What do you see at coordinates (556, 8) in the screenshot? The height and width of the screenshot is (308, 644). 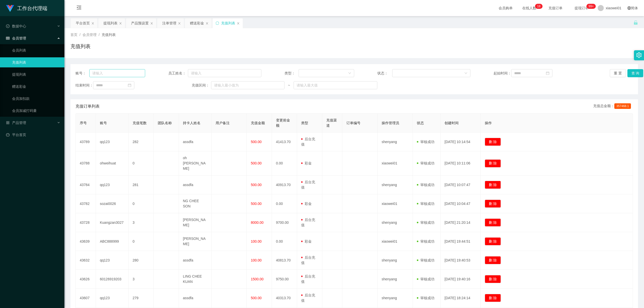 I see `span: 充值订单` at bounding box center [556, 8].